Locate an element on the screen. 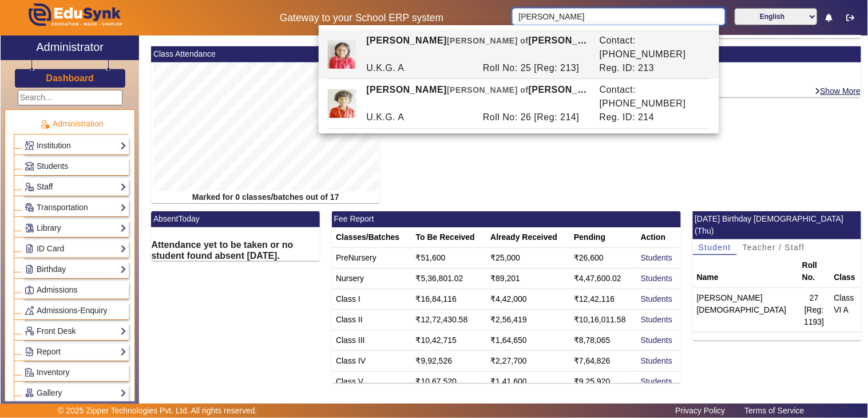  h6: No Circular found is located at coordinates (748, 80).